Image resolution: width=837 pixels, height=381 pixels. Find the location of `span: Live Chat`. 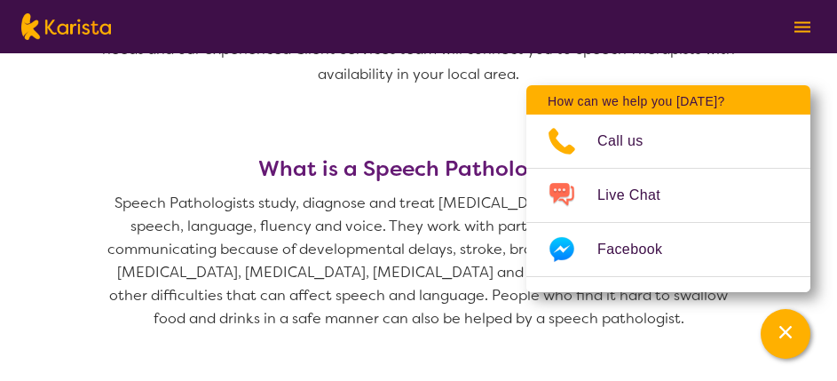

span: Live Chat is located at coordinates (639, 195).